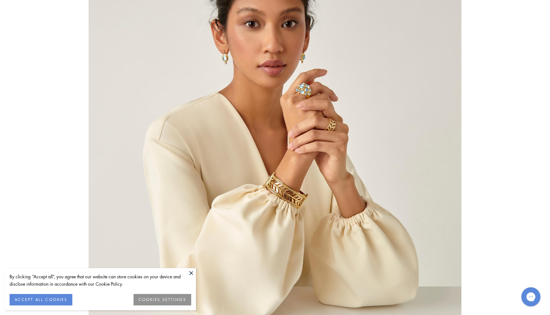  I want to click on div: By clicking “Accept all”, you agree that our website can store cookies on your device and disclos..., so click(100, 280).